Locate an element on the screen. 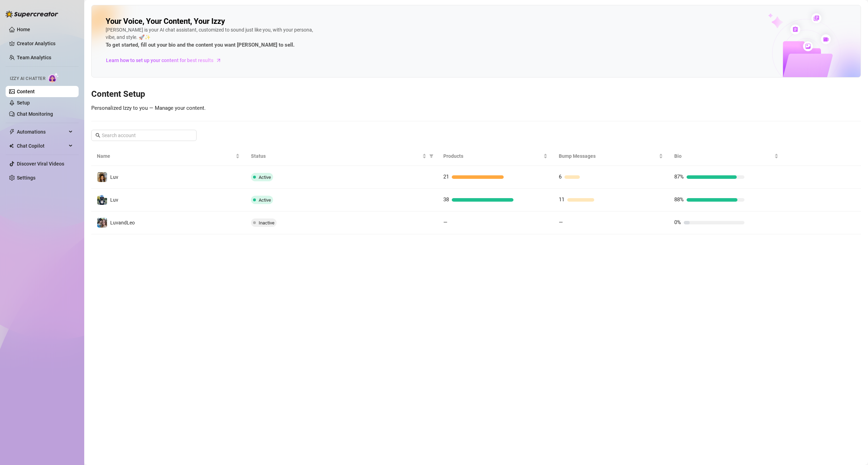 The height and width of the screenshot is (465, 868). span: 38 is located at coordinates (446, 200).